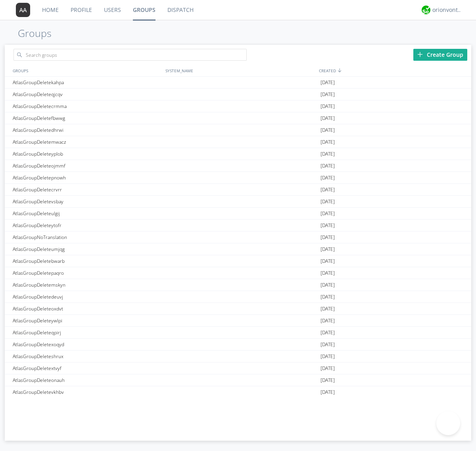 This screenshot has width=476, height=451. Describe the element at coordinates (441, 55) in the screenshot. I see `div: Create Group` at that location.